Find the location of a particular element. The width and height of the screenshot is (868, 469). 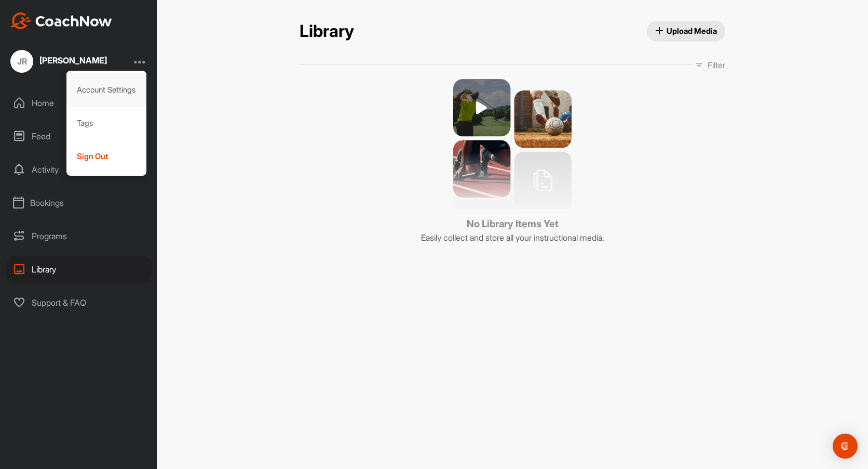

span: Upload Media is located at coordinates (687, 30).